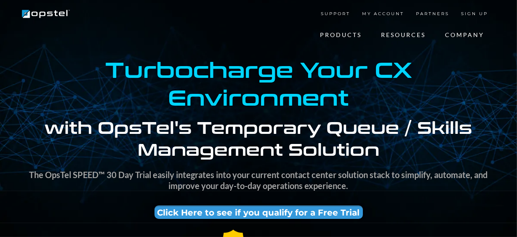 Image resolution: width=517 pixels, height=237 pixels. What do you see at coordinates (336, 14) in the screenshot?
I see `a: SUPPORT` at bounding box center [336, 14].